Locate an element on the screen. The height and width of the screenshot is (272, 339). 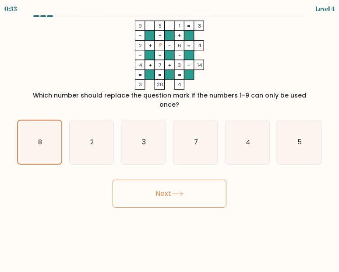
div: Which number should replace the question mark if the numbers 1-9 can only be used once? is located at coordinates (169, 100).